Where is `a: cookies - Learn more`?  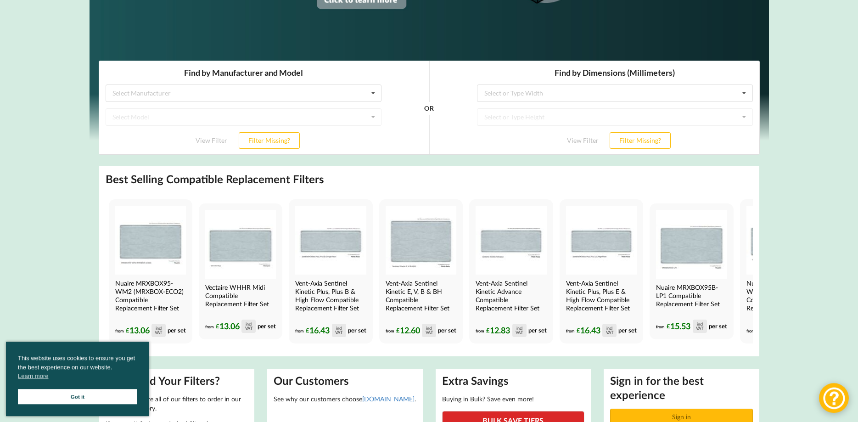
a: cookies - Learn more is located at coordinates (33, 376).